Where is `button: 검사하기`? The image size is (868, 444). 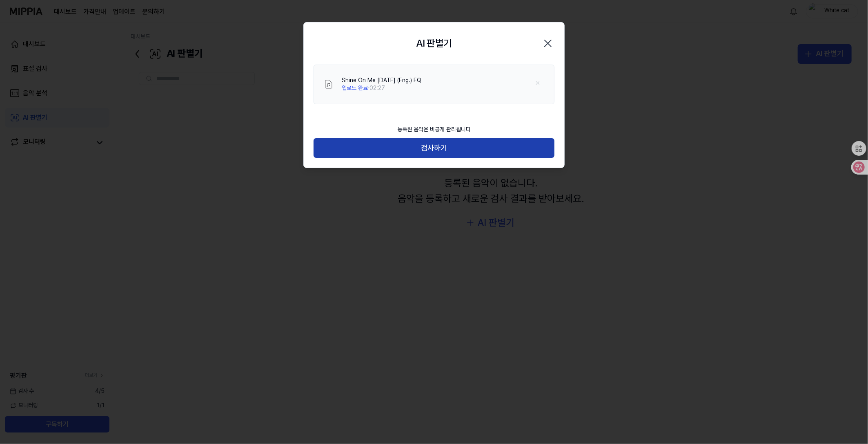
button: 검사하기 is located at coordinates (434, 148).